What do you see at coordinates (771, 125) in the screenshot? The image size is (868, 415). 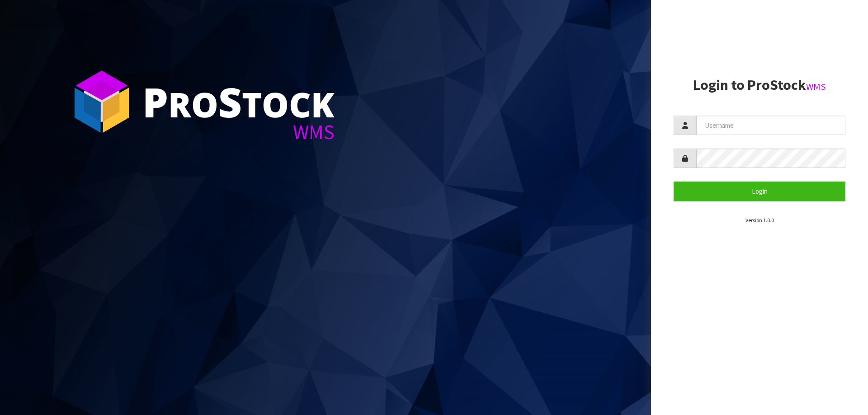 I see `input: Username` at bounding box center [771, 125].